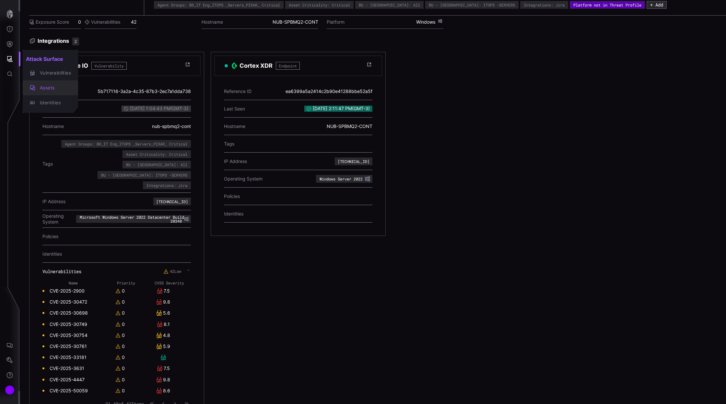 The width and height of the screenshot is (726, 404). I want to click on button: Vulnerabilities, so click(50, 73).